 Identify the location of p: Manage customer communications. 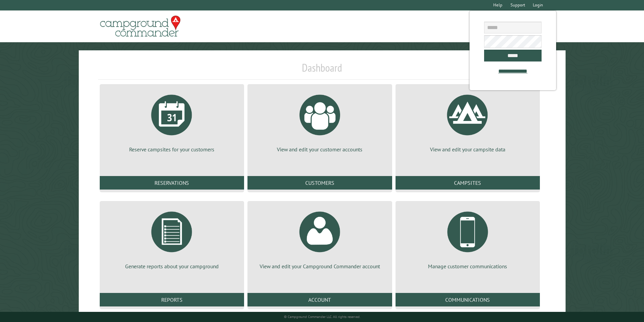
(468, 266).